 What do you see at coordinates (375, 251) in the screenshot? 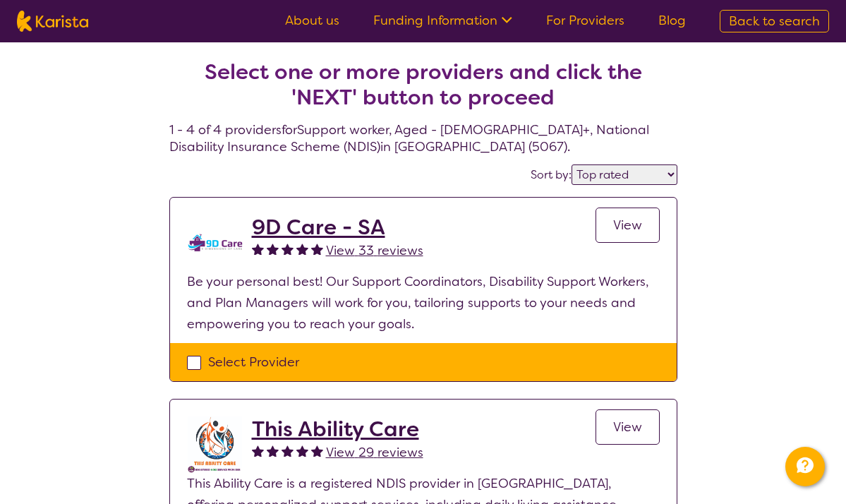
I see `a: View 33 reviews` at bounding box center [375, 251].